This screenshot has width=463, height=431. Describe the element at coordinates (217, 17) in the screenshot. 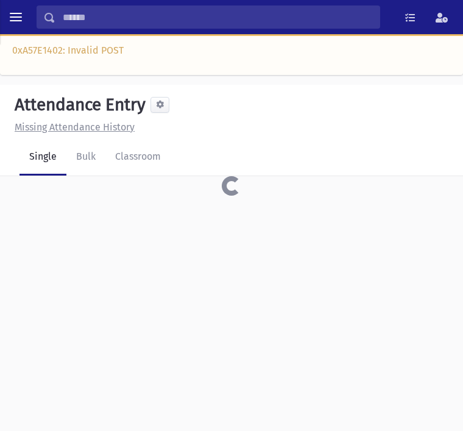

I see `input: Search` at that location.